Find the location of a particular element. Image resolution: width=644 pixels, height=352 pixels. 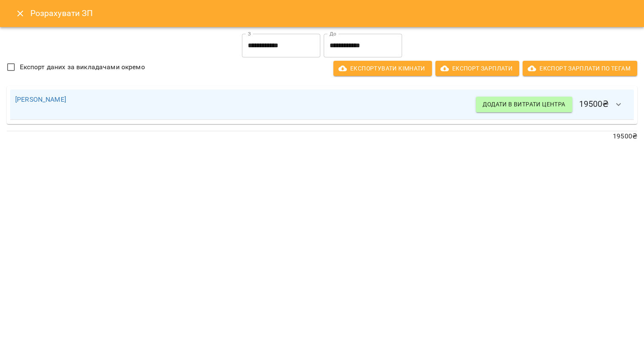

h6: 19500 ₴ is located at coordinates (552, 105).